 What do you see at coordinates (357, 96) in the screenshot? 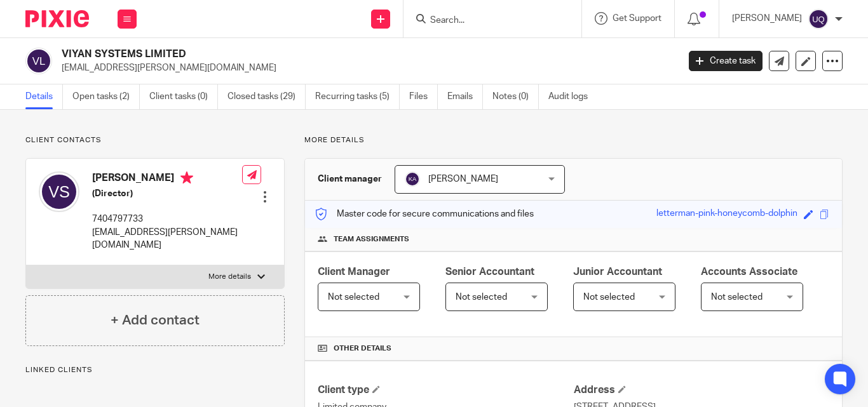
I see `a: Recurring tasks (5)` at bounding box center [357, 96].